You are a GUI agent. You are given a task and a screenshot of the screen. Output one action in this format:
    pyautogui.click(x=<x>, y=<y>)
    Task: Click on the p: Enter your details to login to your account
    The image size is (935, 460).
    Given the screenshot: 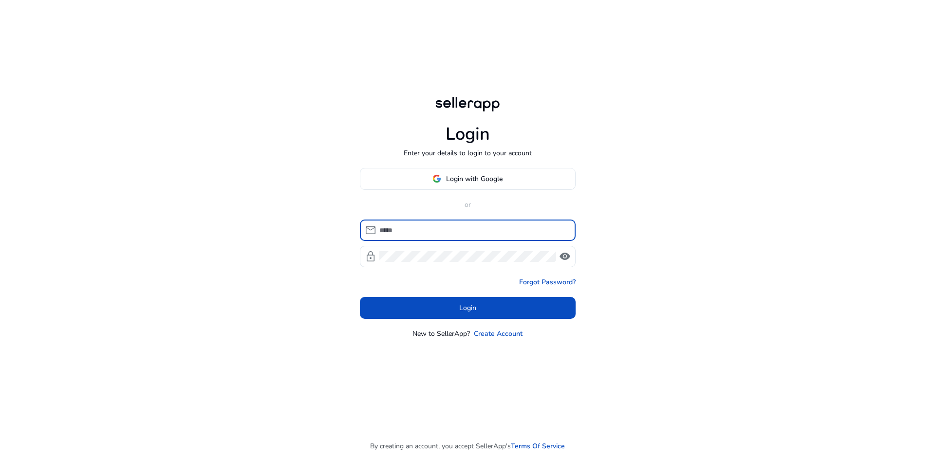 What is the action you would take?
    pyautogui.click(x=468, y=153)
    